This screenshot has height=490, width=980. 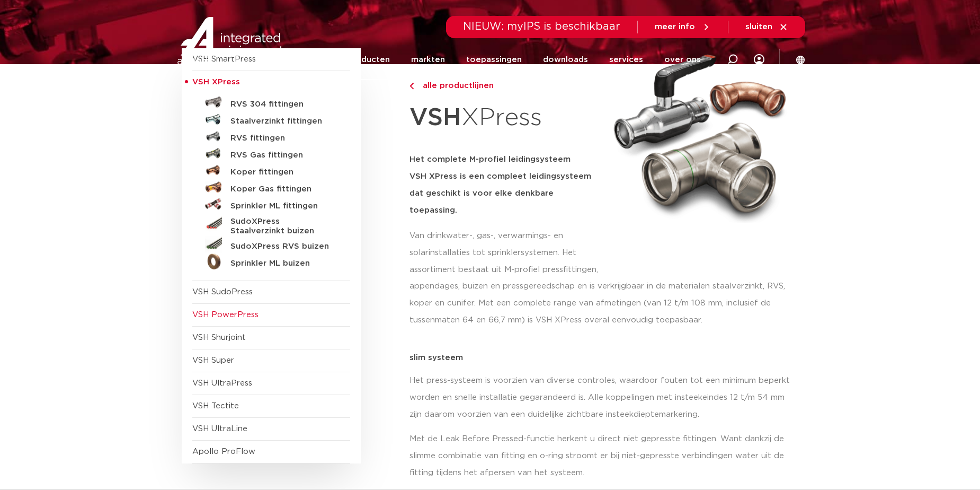 I want to click on a: VSH UltraPress, so click(x=222, y=382).